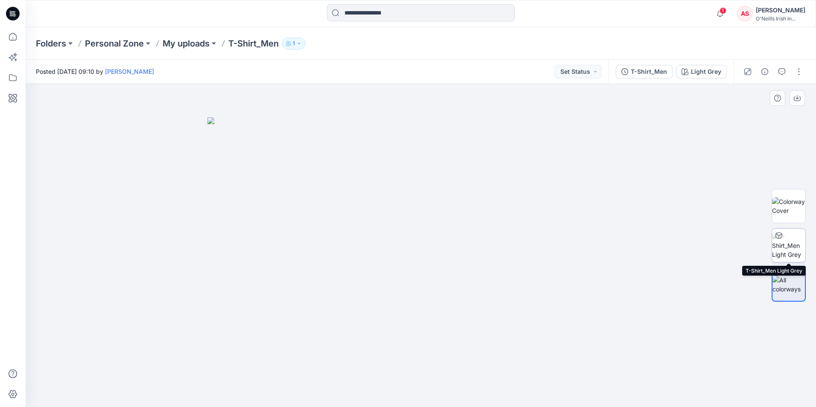  What do you see at coordinates (788, 206) in the screenshot?
I see `img: Colorway Cover` at bounding box center [788, 206].